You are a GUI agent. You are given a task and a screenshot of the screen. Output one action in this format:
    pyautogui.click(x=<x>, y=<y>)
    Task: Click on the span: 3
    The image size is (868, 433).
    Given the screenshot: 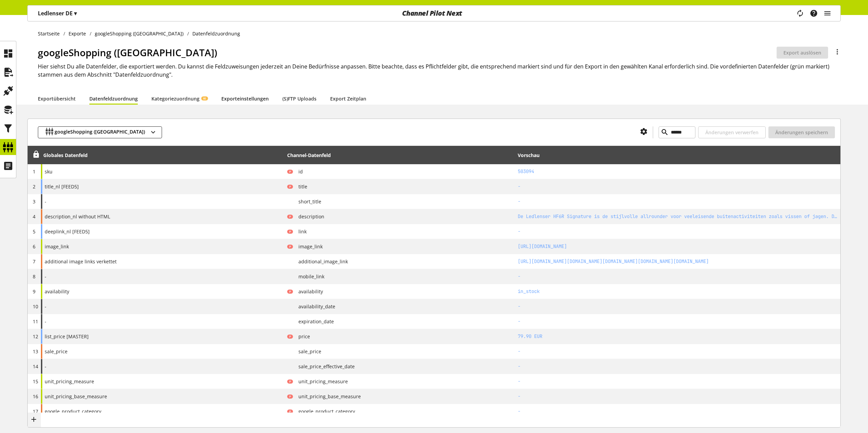 What is the action you would take?
    pyautogui.click(x=34, y=201)
    